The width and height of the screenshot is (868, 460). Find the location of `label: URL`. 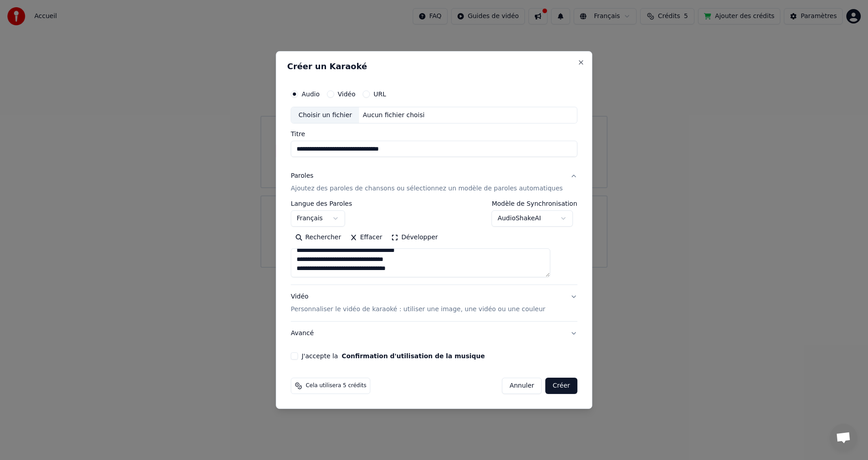

label: URL is located at coordinates (380, 94).